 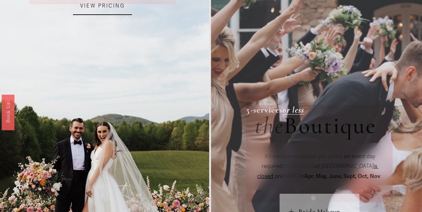 What do you see at coordinates (49, 26) in the screenshot?
I see `p: Plugin is loading...` at bounding box center [49, 26].